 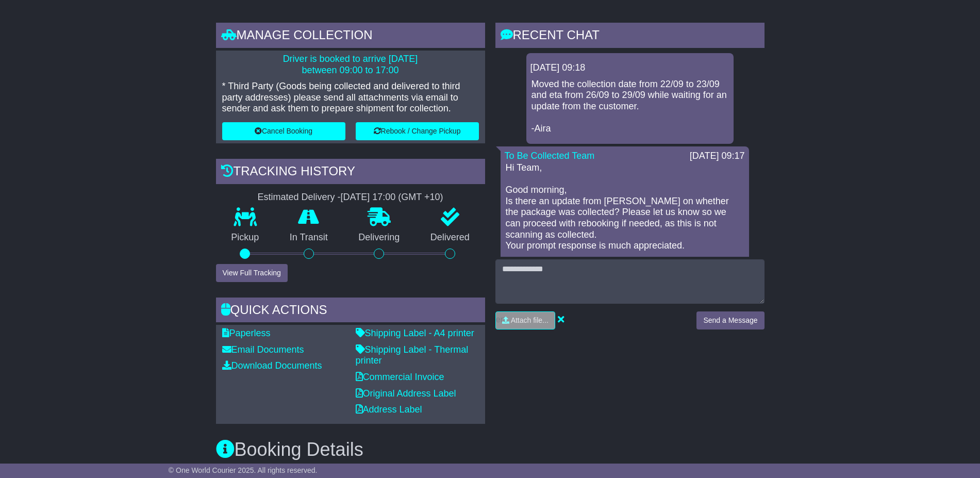 I want to click on button: View Full Tracking, so click(x=252, y=273).